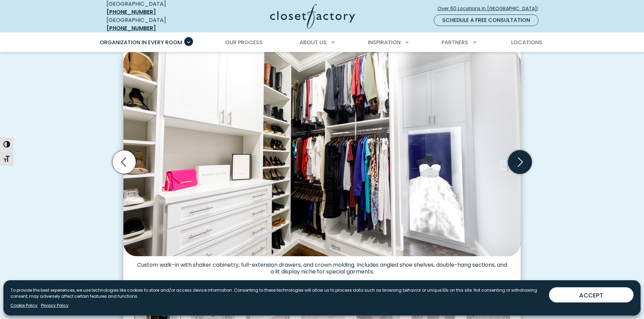 The height and width of the screenshot is (319, 644). I want to click on span: Partners, so click(455, 42).